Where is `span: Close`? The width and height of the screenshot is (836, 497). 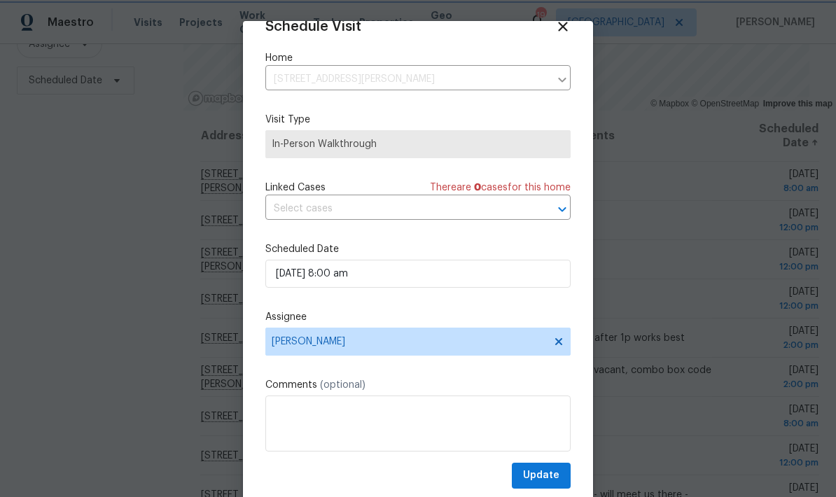
span: Close is located at coordinates (563, 27).